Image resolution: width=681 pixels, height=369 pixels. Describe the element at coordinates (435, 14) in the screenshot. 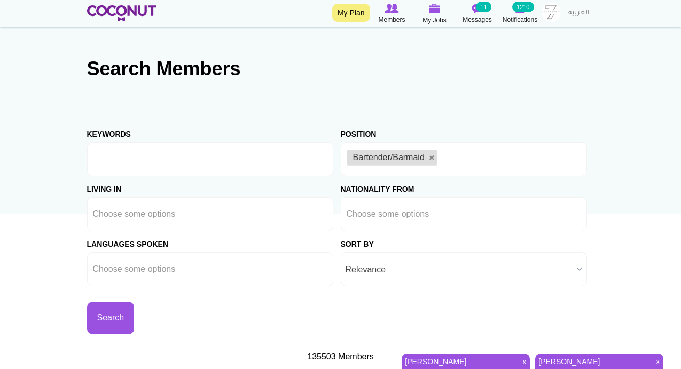

I see `a: My Jobs My Jobs` at that location.